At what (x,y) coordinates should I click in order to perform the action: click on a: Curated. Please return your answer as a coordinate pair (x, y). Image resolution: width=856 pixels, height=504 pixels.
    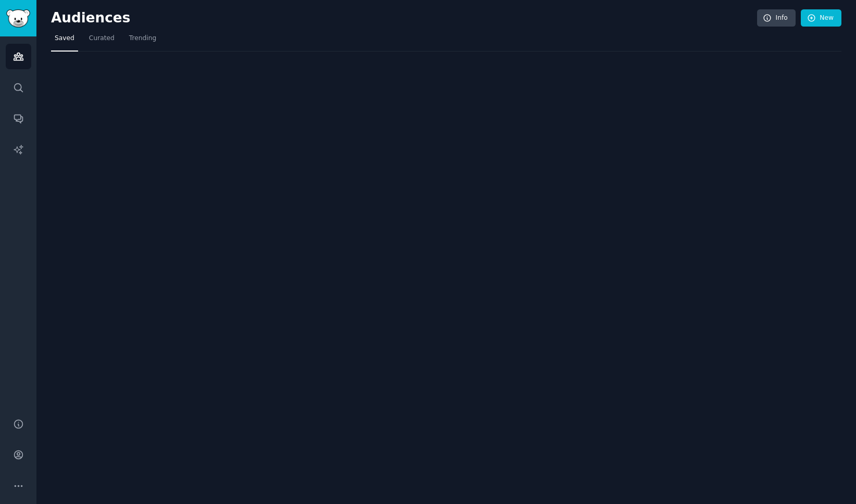
    Looking at the image, I should click on (102, 40).